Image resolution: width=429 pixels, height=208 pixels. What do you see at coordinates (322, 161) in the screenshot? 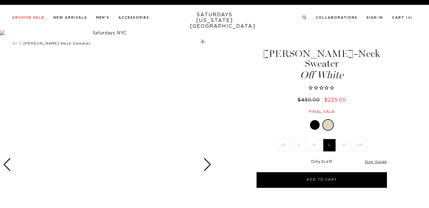
I see `span: 2` at bounding box center [322, 161].